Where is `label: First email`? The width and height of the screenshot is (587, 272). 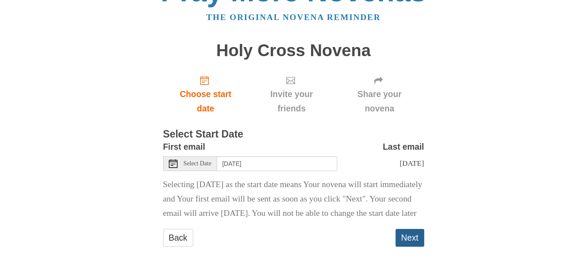
label: First email is located at coordinates (184, 147).